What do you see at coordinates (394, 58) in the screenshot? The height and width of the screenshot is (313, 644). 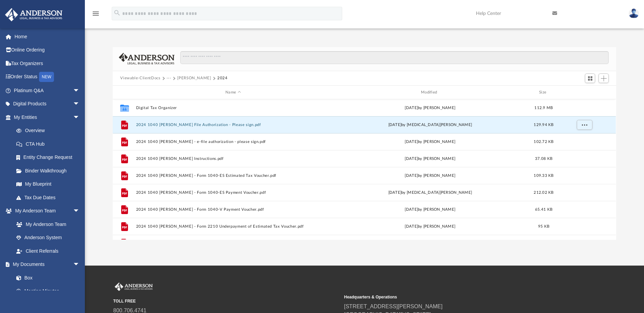 I see `input: Search files and folders` at bounding box center [394, 58].